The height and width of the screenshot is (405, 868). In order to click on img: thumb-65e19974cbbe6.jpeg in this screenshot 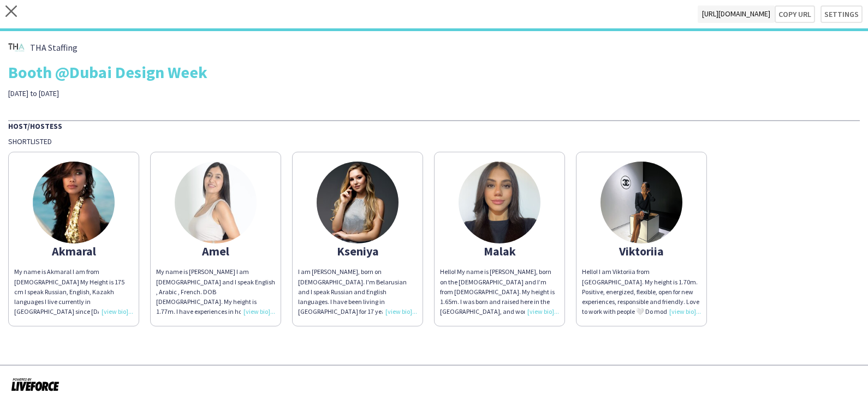, I will do `click(641, 203)`.